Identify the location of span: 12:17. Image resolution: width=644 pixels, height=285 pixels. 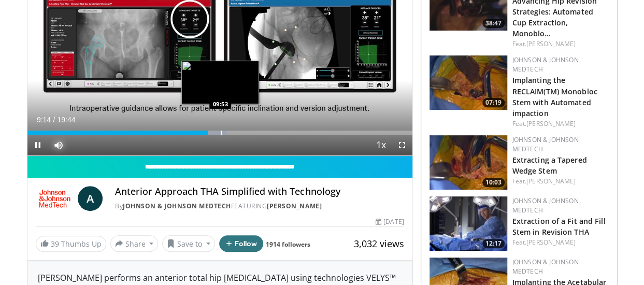
(493, 244).